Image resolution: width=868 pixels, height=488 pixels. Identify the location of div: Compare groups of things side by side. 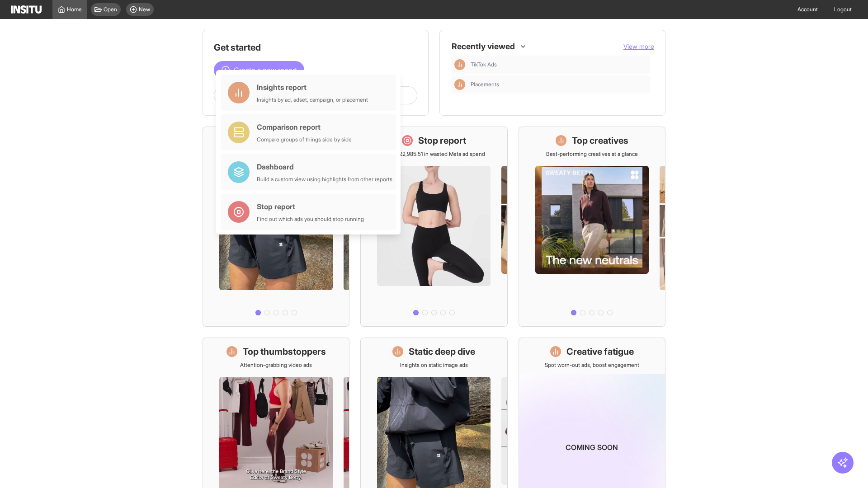
(304, 139).